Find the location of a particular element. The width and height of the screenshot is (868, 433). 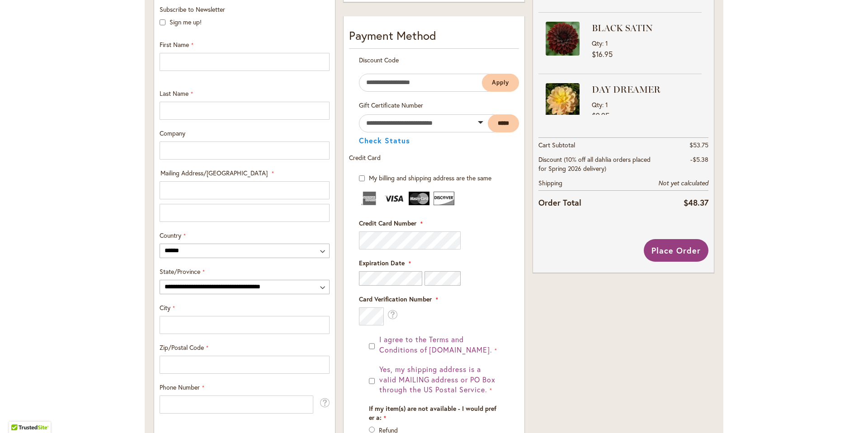

span: Expiration Date is located at coordinates (381, 263).